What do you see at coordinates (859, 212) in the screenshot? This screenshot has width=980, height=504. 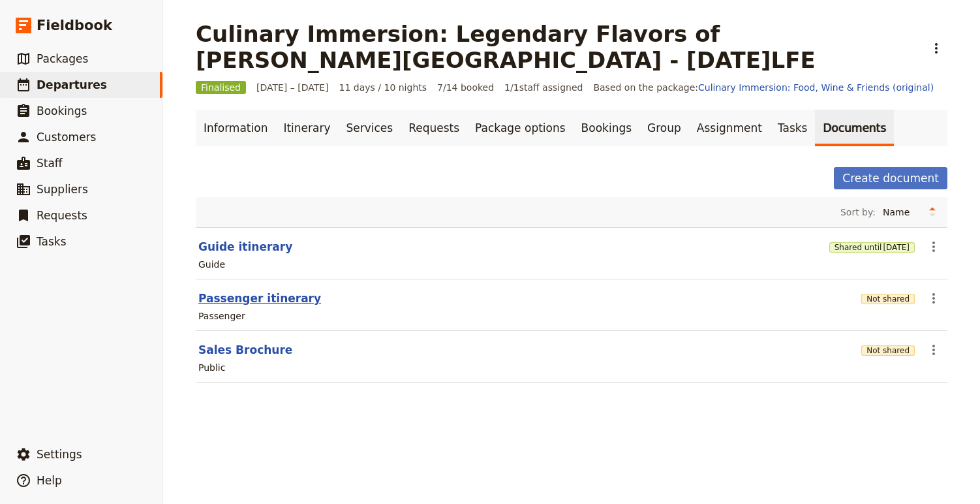 I see `span: Sort by:` at bounding box center [859, 212].